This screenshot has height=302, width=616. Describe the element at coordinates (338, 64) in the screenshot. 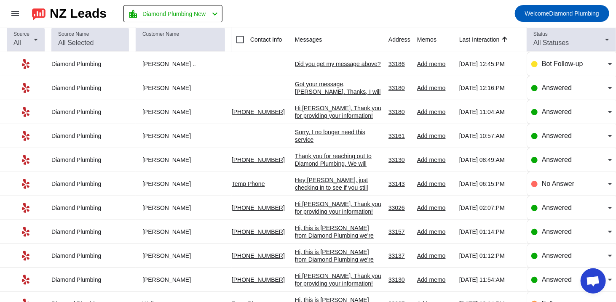

I see `div: Did you get my message above?​` at that location.